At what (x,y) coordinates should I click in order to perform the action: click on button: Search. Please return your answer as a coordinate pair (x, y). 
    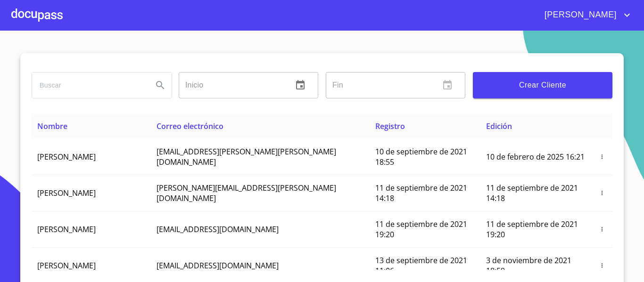
    Looking at the image, I should click on (160, 85).